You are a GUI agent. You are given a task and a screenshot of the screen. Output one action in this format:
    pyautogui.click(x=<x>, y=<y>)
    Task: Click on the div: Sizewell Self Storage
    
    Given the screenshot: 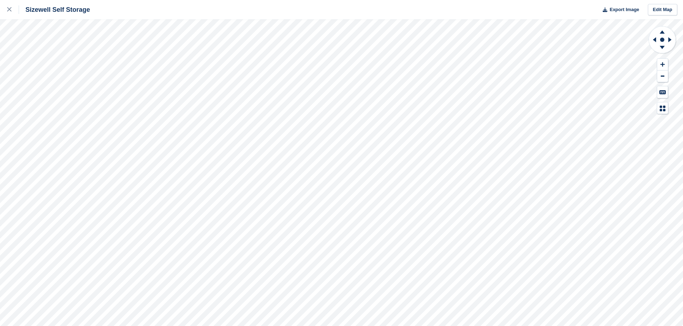 What is the action you would take?
    pyautogui.click(x=54, y=10)
    